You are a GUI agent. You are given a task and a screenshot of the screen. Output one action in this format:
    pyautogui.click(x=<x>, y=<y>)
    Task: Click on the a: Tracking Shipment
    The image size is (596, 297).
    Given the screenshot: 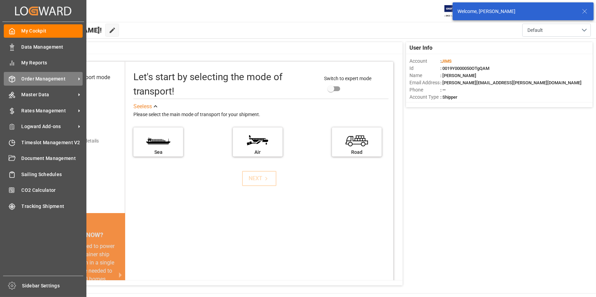 What is the action you would take?
    pyautogui.click(x=43, y=206)
    